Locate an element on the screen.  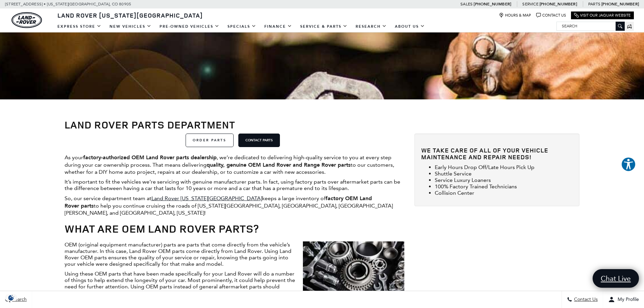
button: Explore your accessibility options is located at coordinates (629, 164).